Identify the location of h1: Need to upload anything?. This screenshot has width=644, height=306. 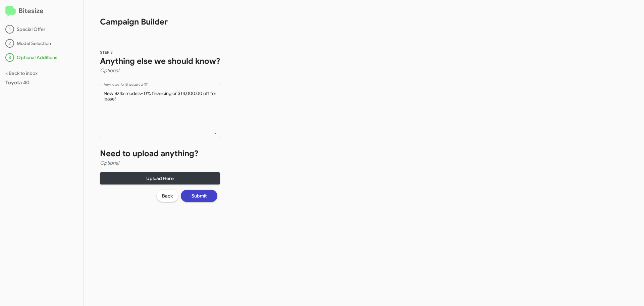
(160, 154).